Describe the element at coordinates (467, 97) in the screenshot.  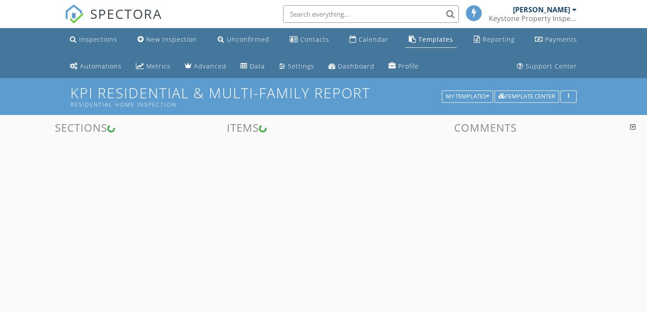
I see `div: My Templates` at that location.